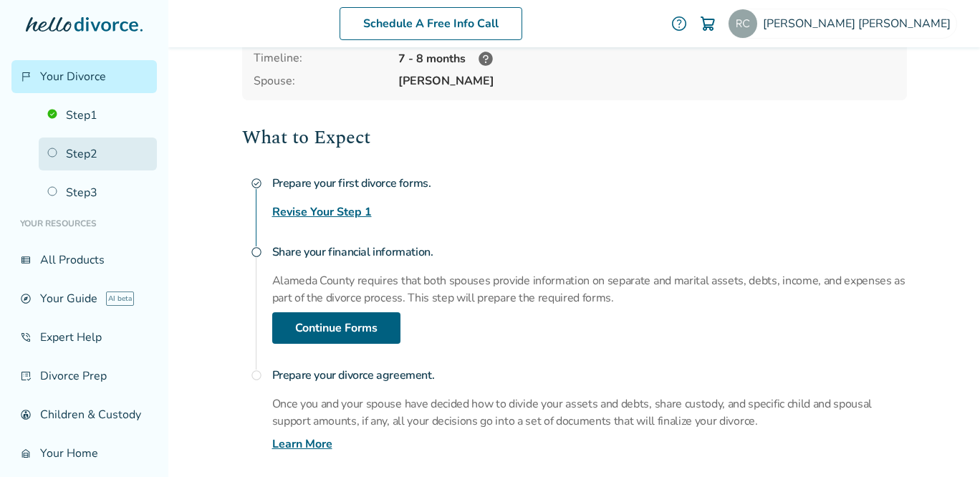  What do you see at coordinates (590, 412) in the screenshot?
I see `p: Once you and your spouse have decided how to divide your assets and debts, share custody, and spe...` at bounding box center [590, 412].